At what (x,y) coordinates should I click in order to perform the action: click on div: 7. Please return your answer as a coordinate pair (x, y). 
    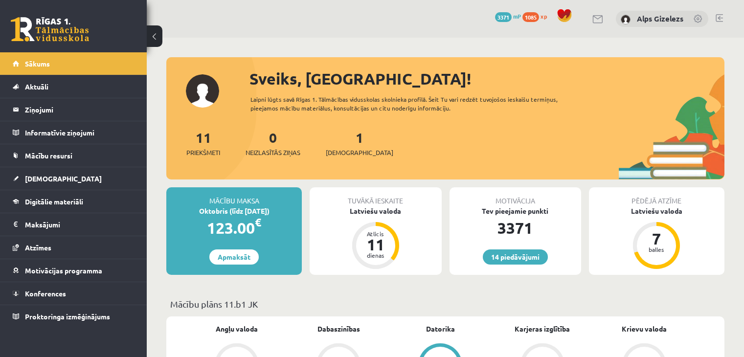
    Looking at the image, I should click on (656, 239).